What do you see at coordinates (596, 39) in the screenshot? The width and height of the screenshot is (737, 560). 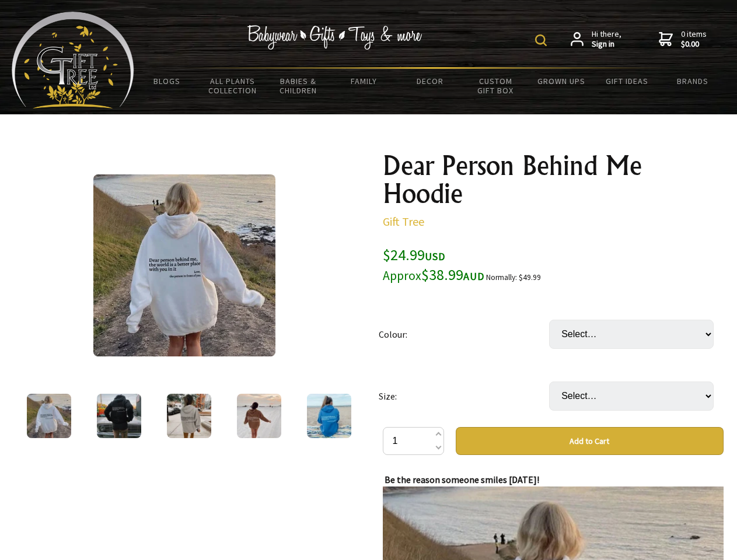 I see `a: Hi there,Sign in` at bounding box center [596, 39].